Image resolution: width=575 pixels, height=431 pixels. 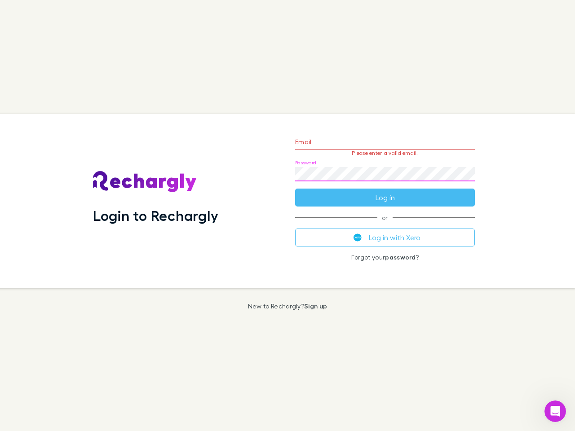 What do you see at coordinates (357, 237) in the screenshot?
I see `img: Xero's logo` at bounding box center [357, 237].